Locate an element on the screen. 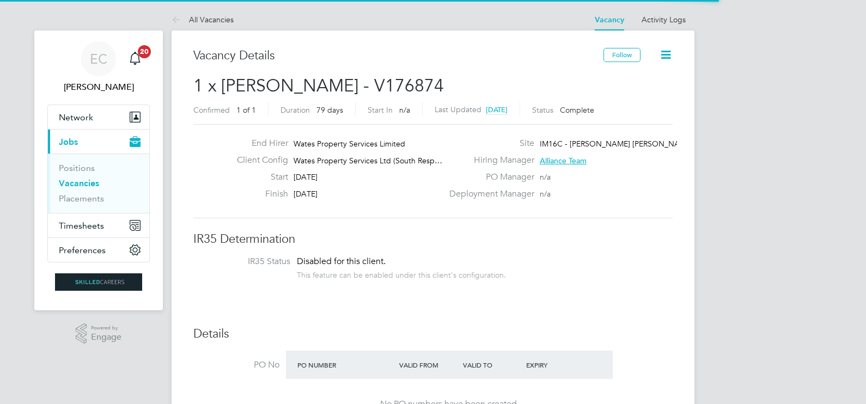 The height and width of the screenshot is (404, 866). h3: Details is located at coordinates (433, 334).